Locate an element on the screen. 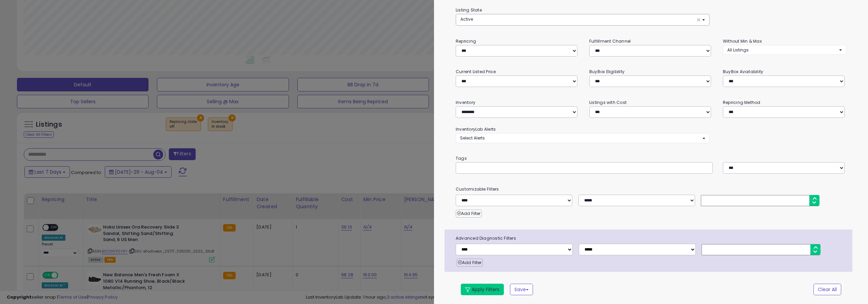 This screenshot has width=868, height=304. small: BuyBox Availability is located at coordinates (743, 71).